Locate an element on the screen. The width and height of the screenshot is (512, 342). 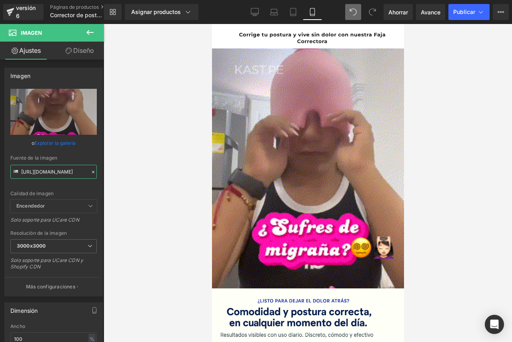
font: Publicar is located at coordinates (464, 12).